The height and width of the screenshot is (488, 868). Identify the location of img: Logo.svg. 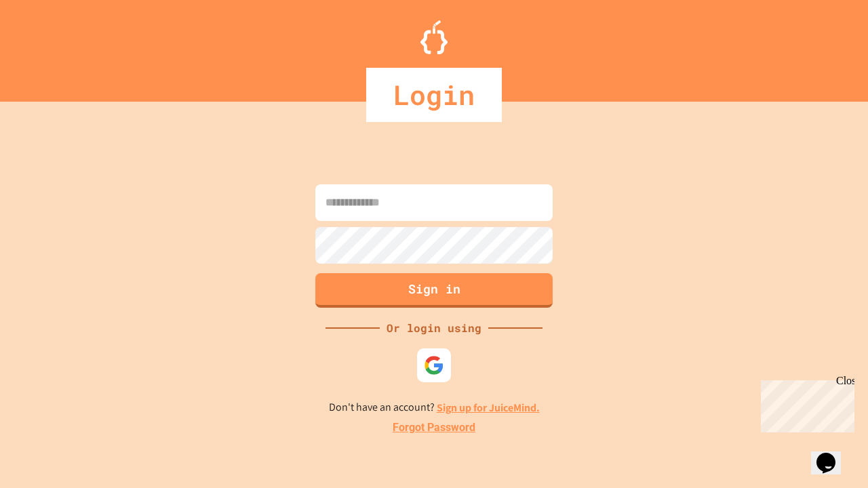
(434, 38).